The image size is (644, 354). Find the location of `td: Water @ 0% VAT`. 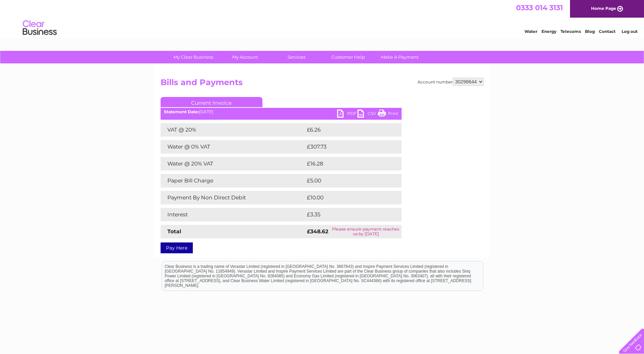

td: Water @ 0% VAT is located at coordinates (233, 147).